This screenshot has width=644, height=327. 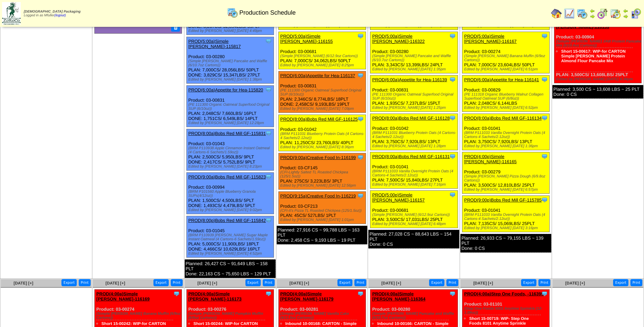 What do you see at coordinates (323, 211) in the screenshot?
I see `div: (CFI-It's Pizza TL Roasted Chickpea (125/1.5oz))` at bounding box center [323, 211].